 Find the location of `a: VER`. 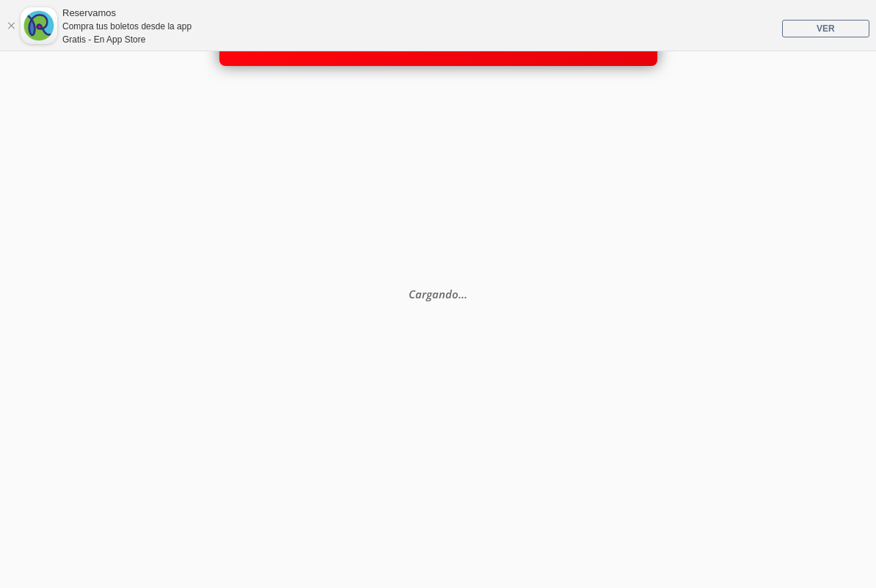

a: VER is located at coordinates (825, 29).